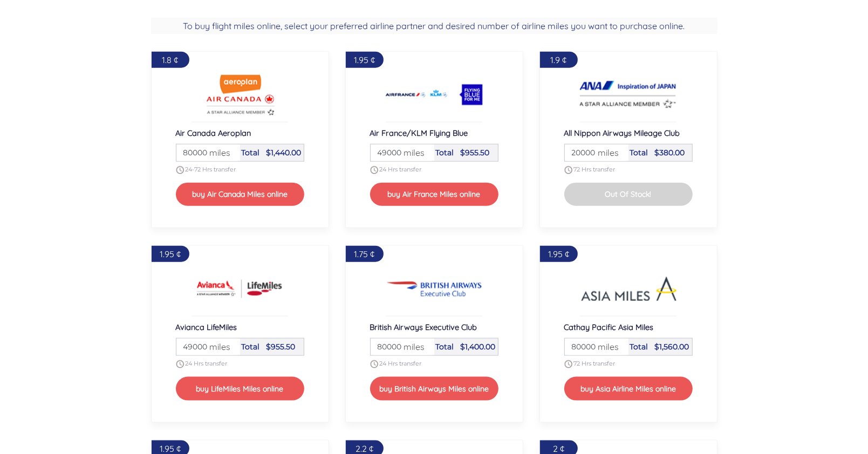 Image resolution: width=868 pixels, height=454 pixels. Describe the element at coordinates (364, 449) in the screenshot. I see `span: 2.2 ¢` at that location.